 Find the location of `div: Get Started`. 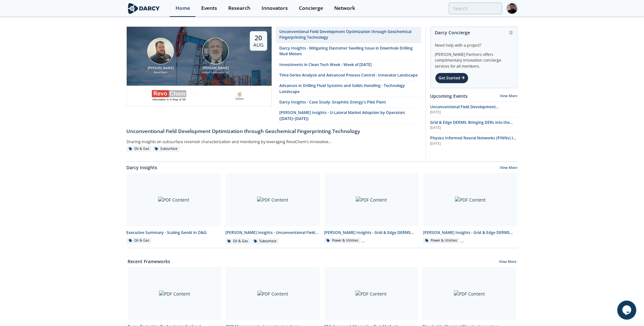

div: Get Started is located at coordinates (452, 78).